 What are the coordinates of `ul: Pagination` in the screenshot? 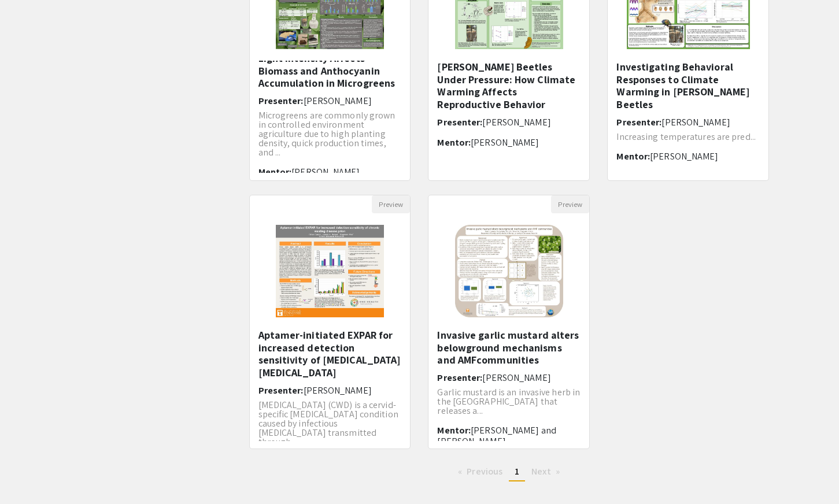 It's located at (510, 472).